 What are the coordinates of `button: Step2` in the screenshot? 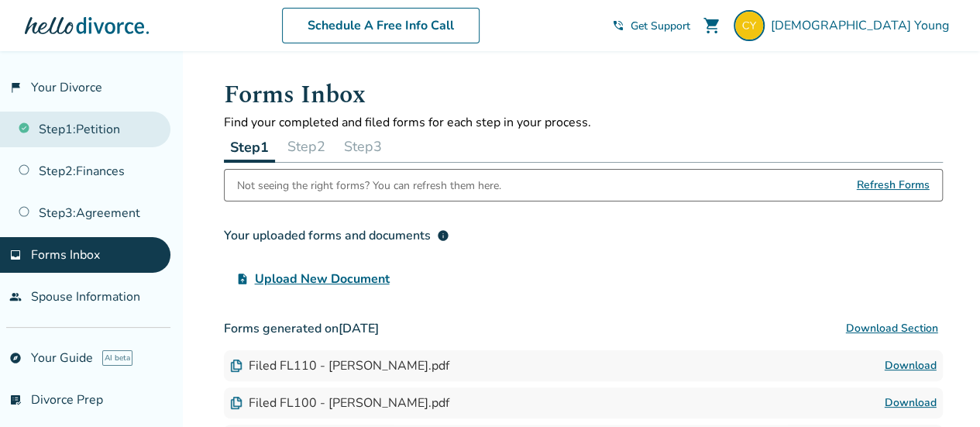 It's located at (306, 147).